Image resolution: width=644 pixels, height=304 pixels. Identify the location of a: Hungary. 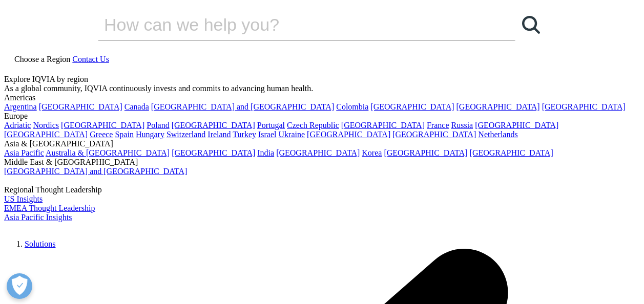
(150, 134).